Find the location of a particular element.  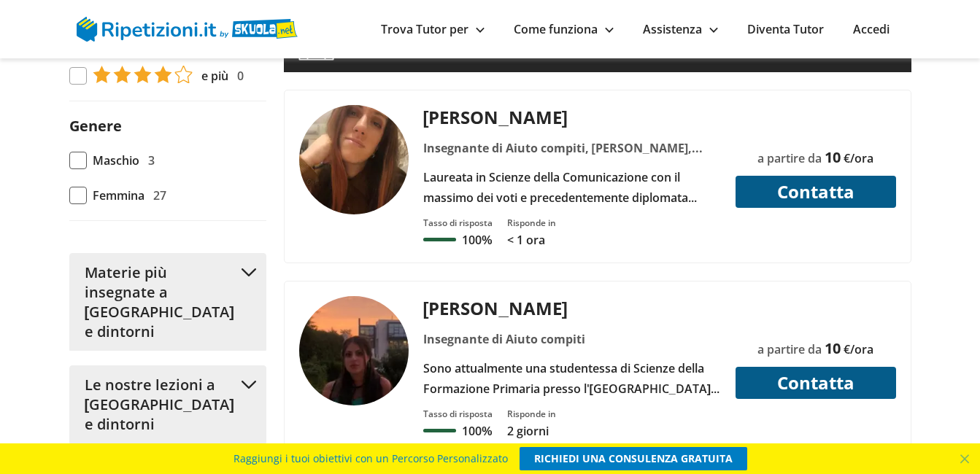

a: RICHIEDI UNA CONSULENZA GRATUITA is located at coordinates (633, 459).